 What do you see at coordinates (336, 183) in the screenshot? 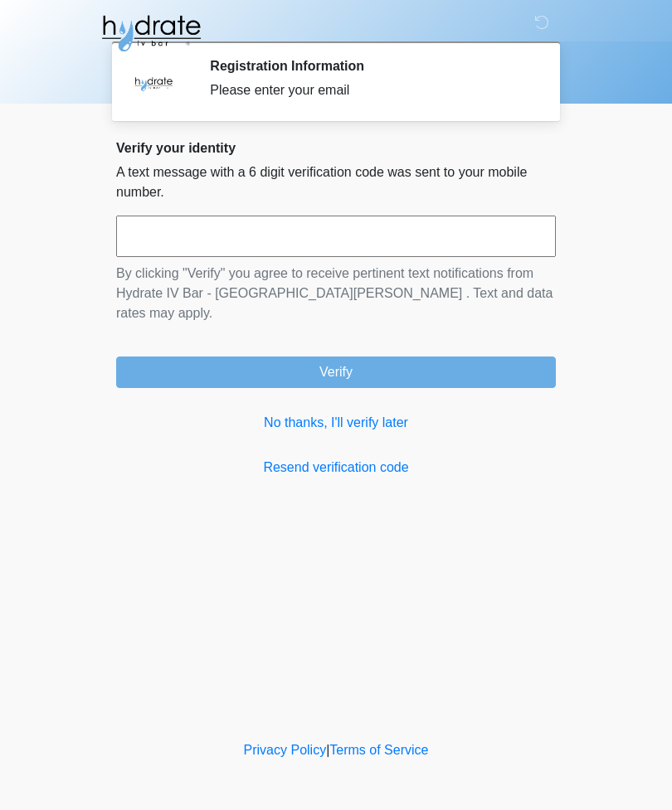
I see `p: A text message with a 6 digit verification code was sent to your mobile number.` at bounding box center [336, 183].